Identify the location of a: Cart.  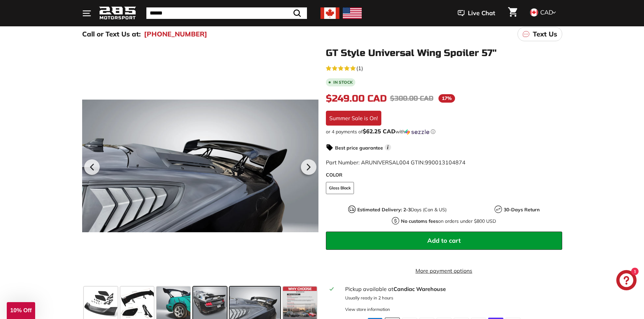
(513, 13).